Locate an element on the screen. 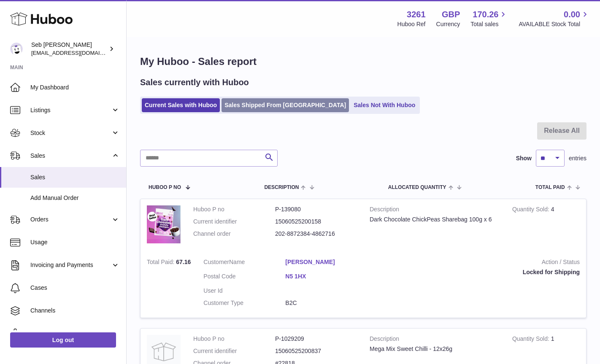 The width and height of the screenshot is (600, 364). h1: My Huboo - Sales report is located at coordinates (363, 61).